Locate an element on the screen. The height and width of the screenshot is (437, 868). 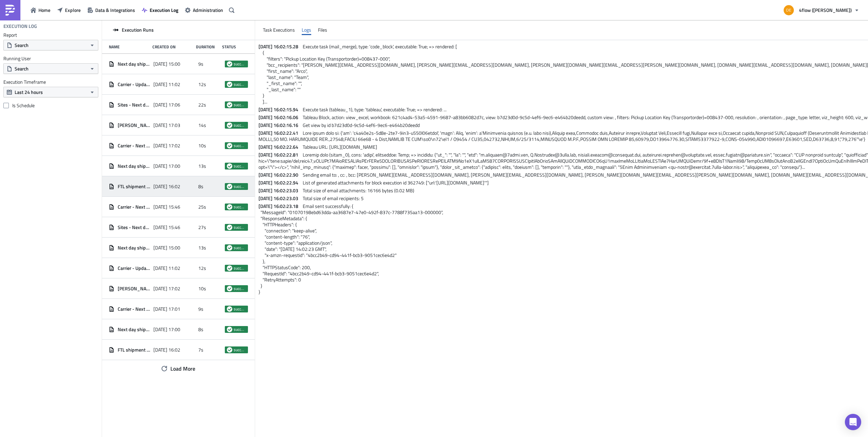
button: Search is located at coordinates (50, 69).